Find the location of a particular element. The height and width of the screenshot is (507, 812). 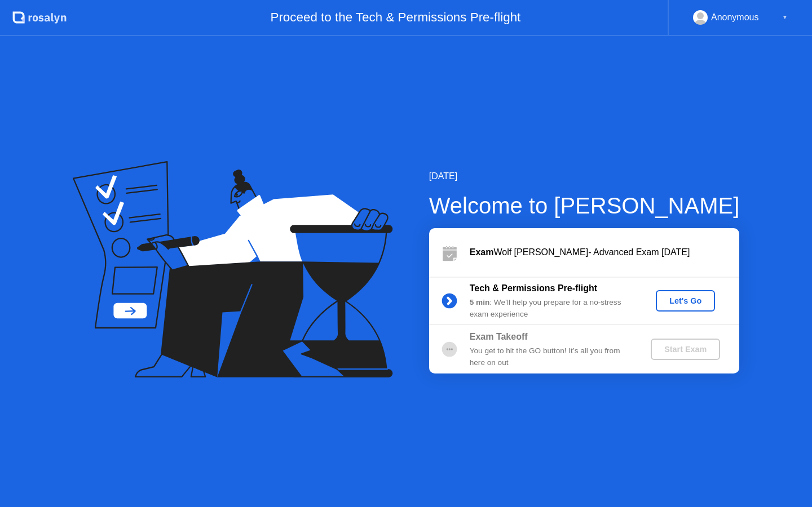

b: Exam Takeoff is located at coordinates (498, 336).